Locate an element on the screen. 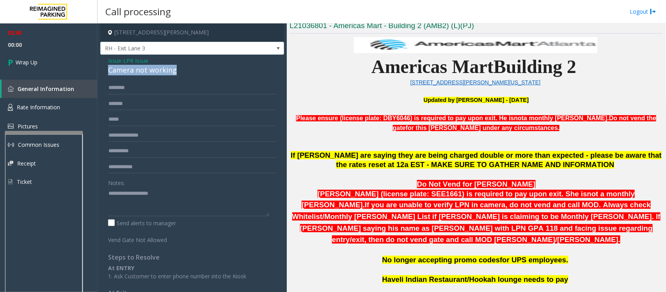 This screenshot has height=292, width=666. label: Vend Gate Not Allowed is located at coordinates (142, 238).